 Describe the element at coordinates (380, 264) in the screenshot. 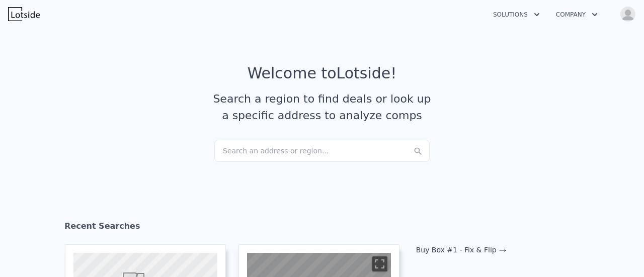

I see `button: Toggle fullscreen view` at that location.